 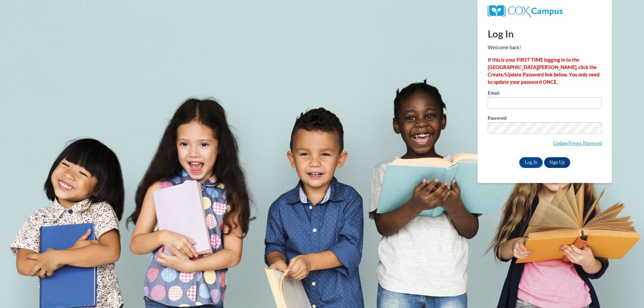 What do you see at coordinates (531, 162) in the screenshot?
I see `input: Log In` at bounding box center [531, 162].